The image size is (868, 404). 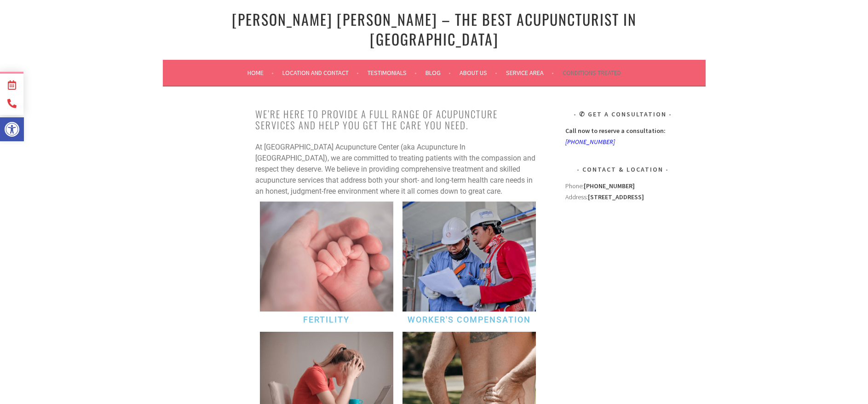 What do you see at coordinates (529, 73) in the screenshot?
I see `a: Service Area` at bounding box center [529, 73].